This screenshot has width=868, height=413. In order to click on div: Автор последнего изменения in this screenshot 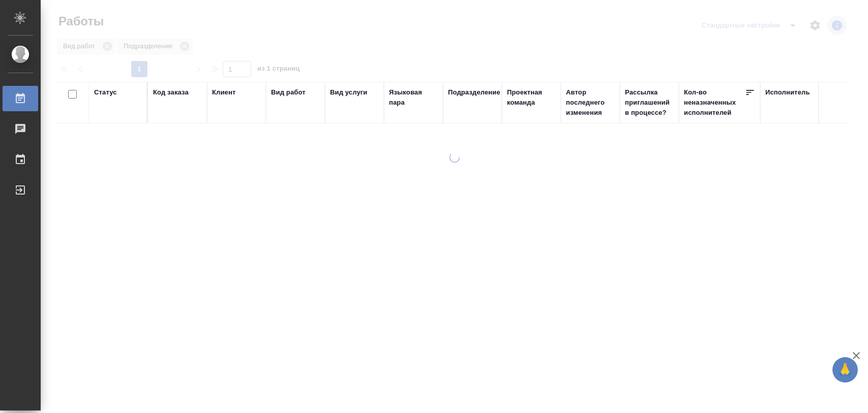, I will do `click(590, 103)`.